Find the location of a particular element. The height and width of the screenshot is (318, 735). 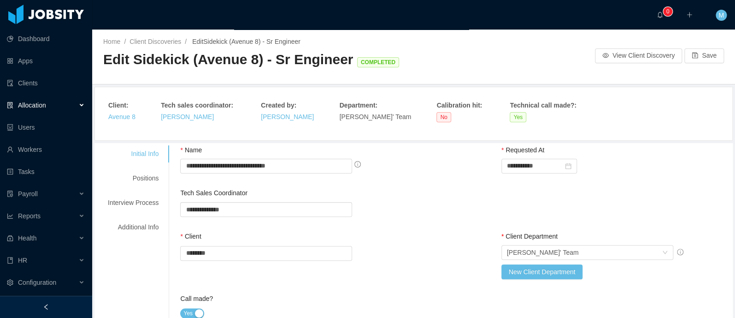

button: New Client Department is located at coordinates (542, 271).